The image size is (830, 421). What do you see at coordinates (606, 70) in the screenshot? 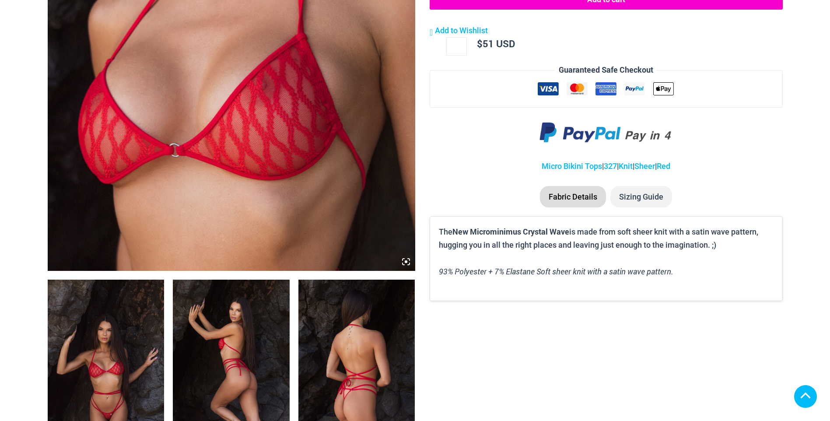
I see `legend: Guaranteed Safe Checkout` at bounding box center [606, 70].